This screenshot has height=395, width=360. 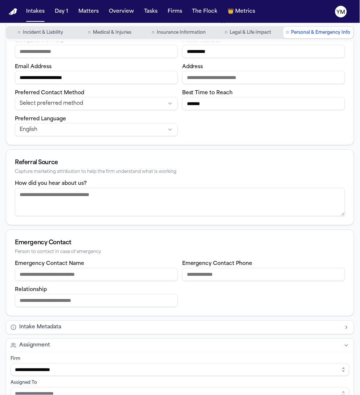 What do you see at coordinates (151, 12) in the screenshot?
I see `a: Tasks` at bounding box center [151, 12].